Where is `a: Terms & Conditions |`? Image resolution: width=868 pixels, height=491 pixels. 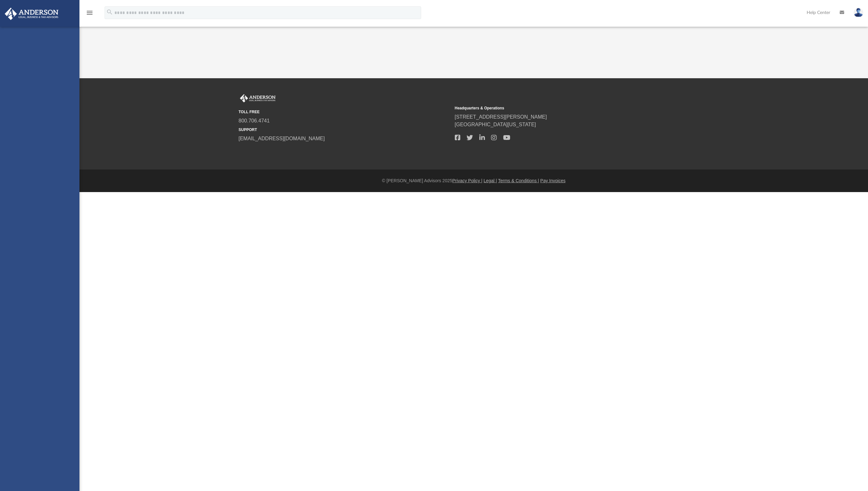 a: Terms & Conditions | is located at coordinates (519, 180).